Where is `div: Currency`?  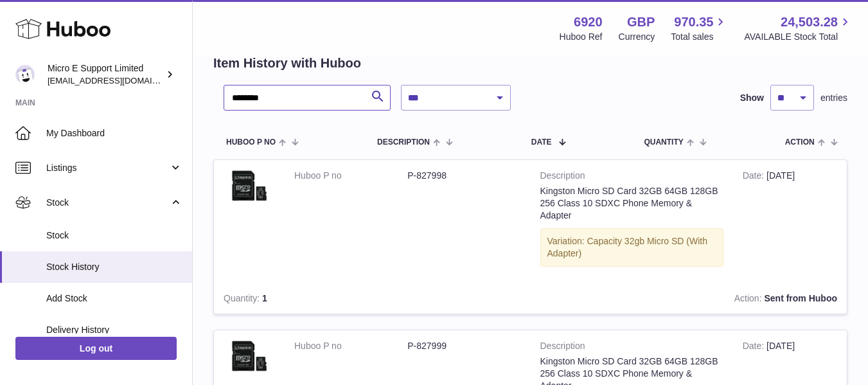 div: Currency is located at coordinates (636, 36).